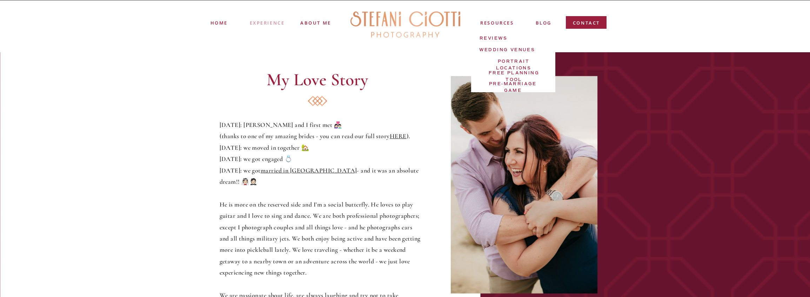 Image resolution: width=810 pixels, height=297 pixels. What do you see at coordinates (219, 22) in the screenshot?
I see `nav: Home` at bounding box center [219, 22].